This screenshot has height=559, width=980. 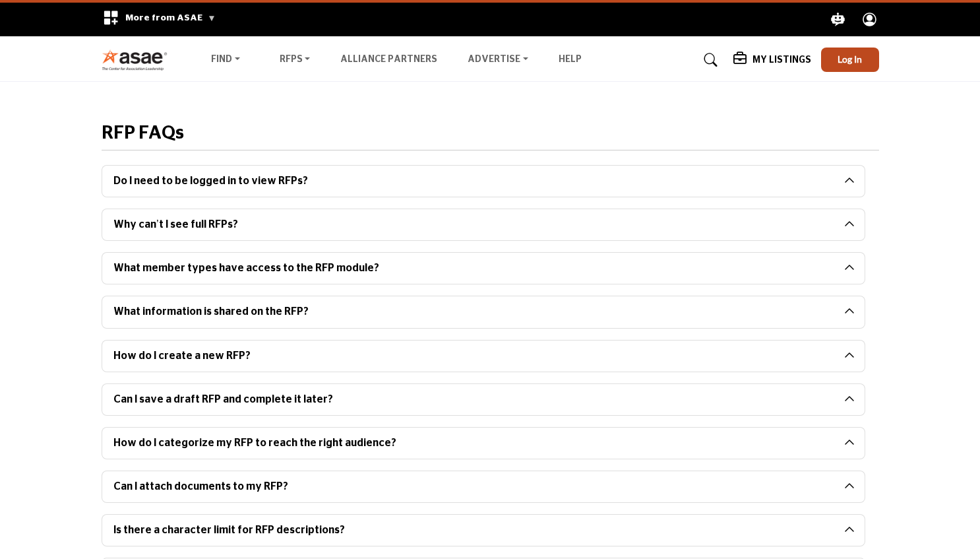 What do you see at coordinates (473, 268) in the screenshot?
I see `button: What member types have access to the RFP module?` at bounding box center [473, 268].